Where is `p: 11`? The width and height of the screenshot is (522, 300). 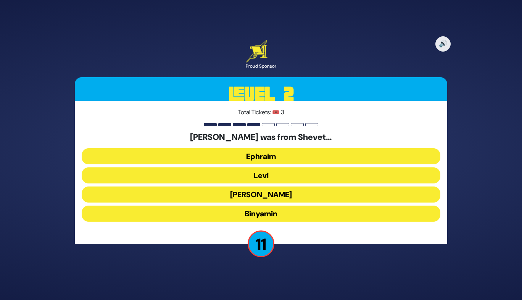
p: 11 is located at coordinates (261, 243).